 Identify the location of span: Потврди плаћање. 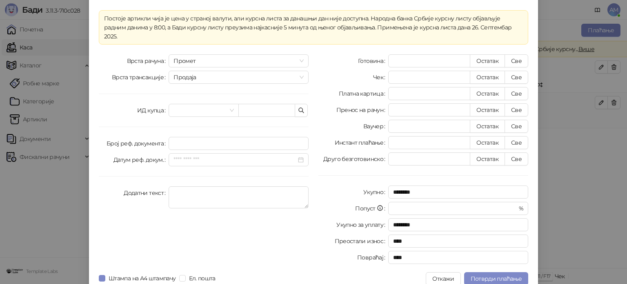
(496, 279).